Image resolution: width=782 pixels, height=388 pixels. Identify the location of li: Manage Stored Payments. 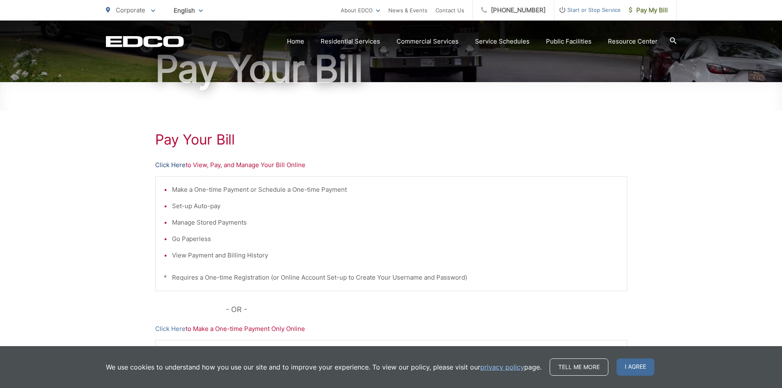
(395, 222).